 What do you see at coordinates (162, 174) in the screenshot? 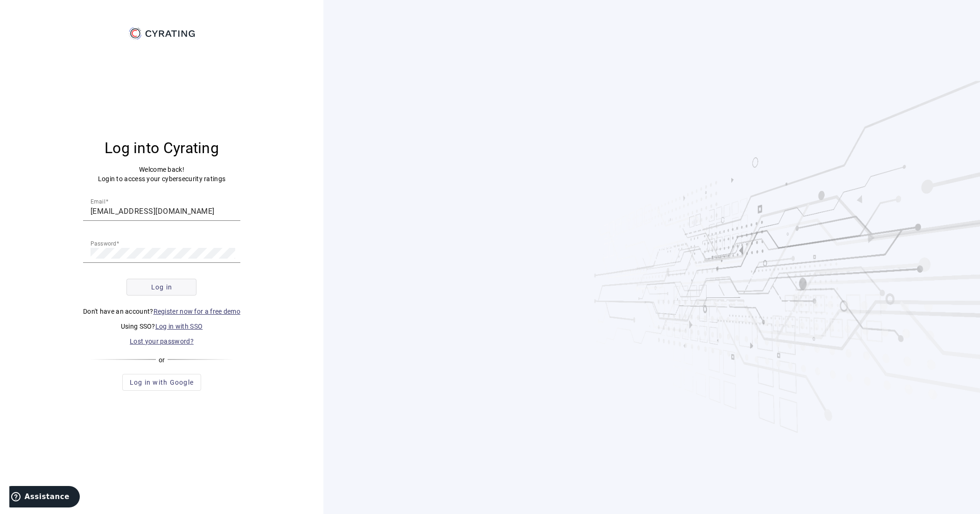
I see `p: Welcome back! Login to access your cybersecurity ratings` at bounding box center [162, 174].